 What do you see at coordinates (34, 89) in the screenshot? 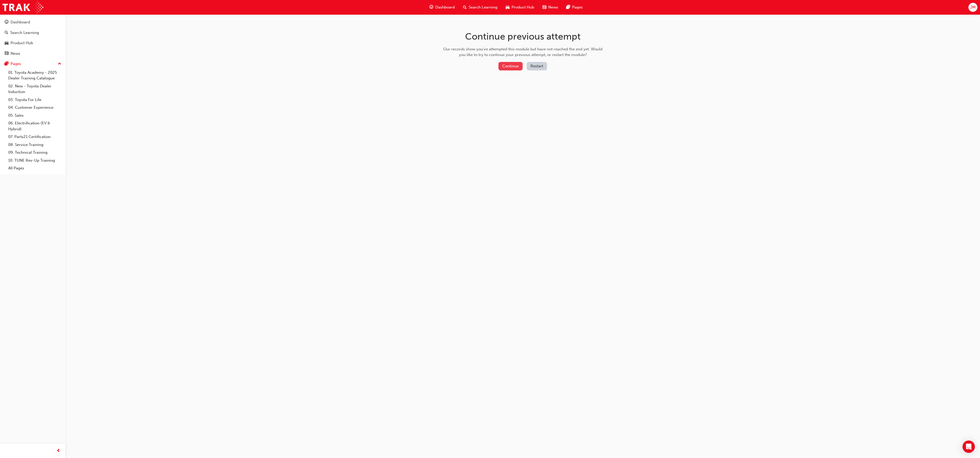
I see `a: 02. New - Toyota Dealer Induction` at bounding box center [34, 89].